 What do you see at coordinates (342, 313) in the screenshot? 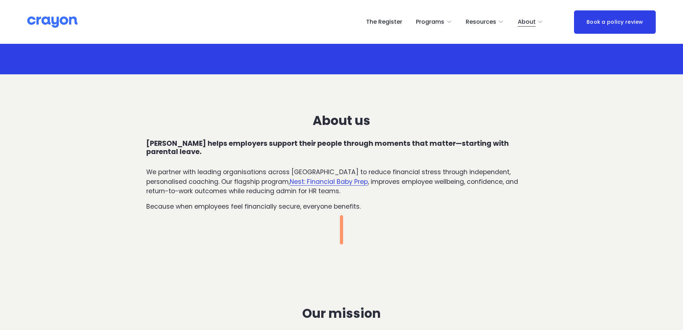
I see `h3: Our mission` at bounding box center [342, 313].